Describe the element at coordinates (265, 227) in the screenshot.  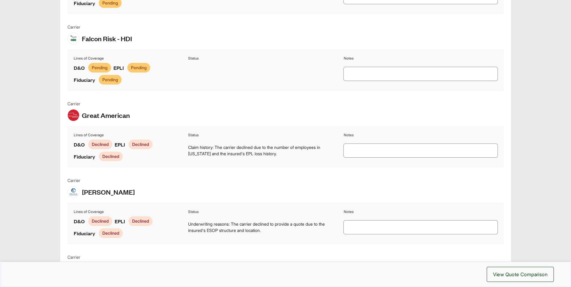
I see `span: Underwriting reasons: The carrier declined to provide a quote due to the insured's ESOP structure...` at that location.